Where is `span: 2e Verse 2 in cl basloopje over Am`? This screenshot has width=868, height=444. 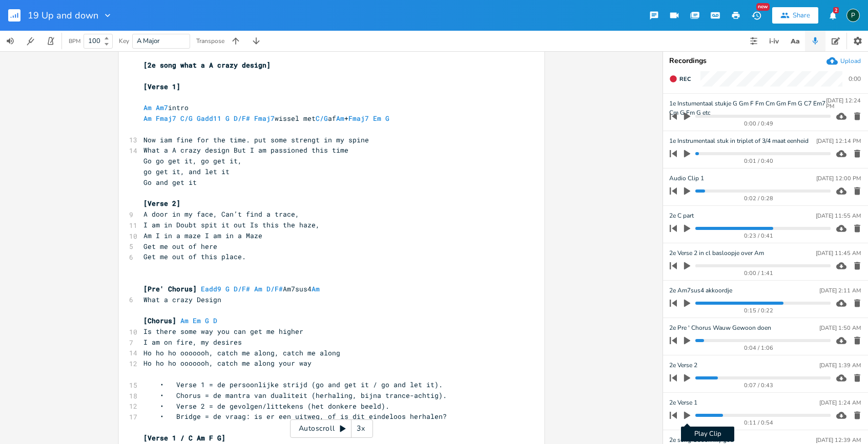
span: 2e Verse 2 in cl basloopje over Am is located at coordinates (716, 253).